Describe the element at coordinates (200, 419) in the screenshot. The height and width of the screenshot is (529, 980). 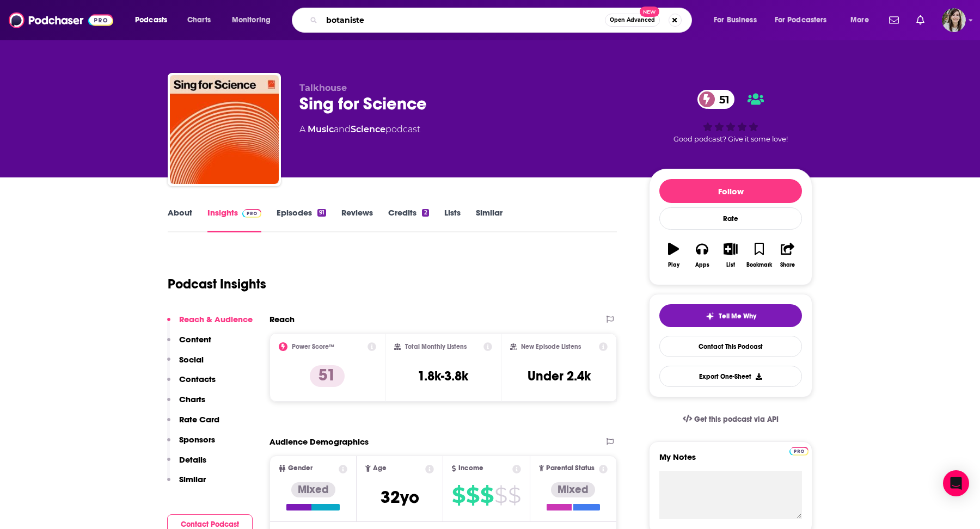
I see `p: Rate Card` at that location.